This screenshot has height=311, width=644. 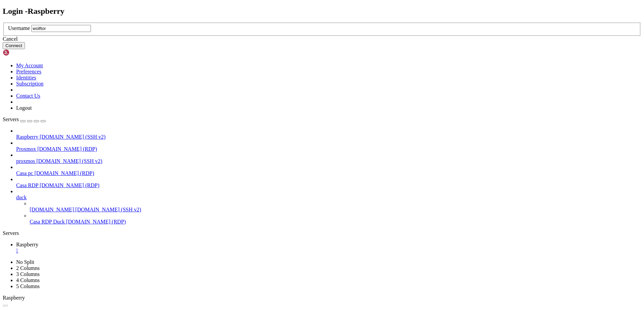 What do you see at coordinates (28, 71) in the screenshot?
I see `a: Preferences` at bounding box center [28, 71].